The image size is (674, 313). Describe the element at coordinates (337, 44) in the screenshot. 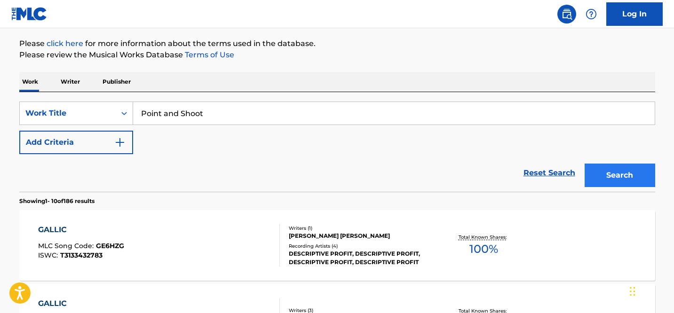

I see `p: Please for more information about the terms used in the database.` at that location.